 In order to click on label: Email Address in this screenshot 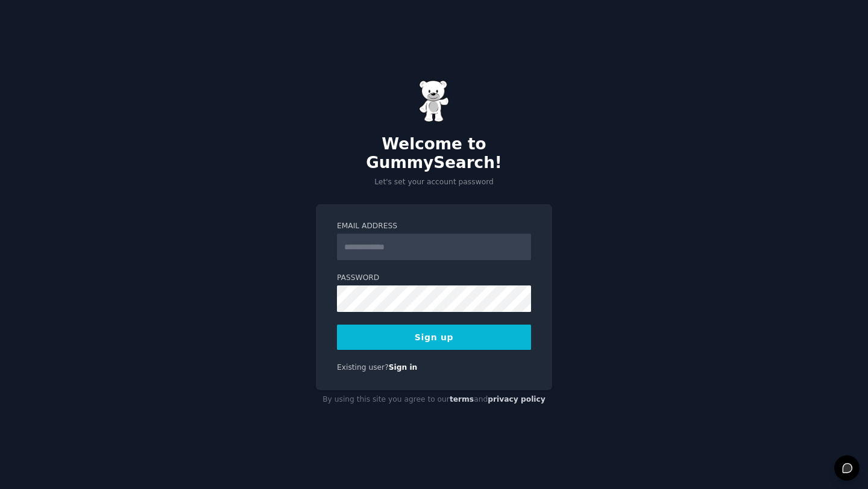, I will do `click(434, 226)`.